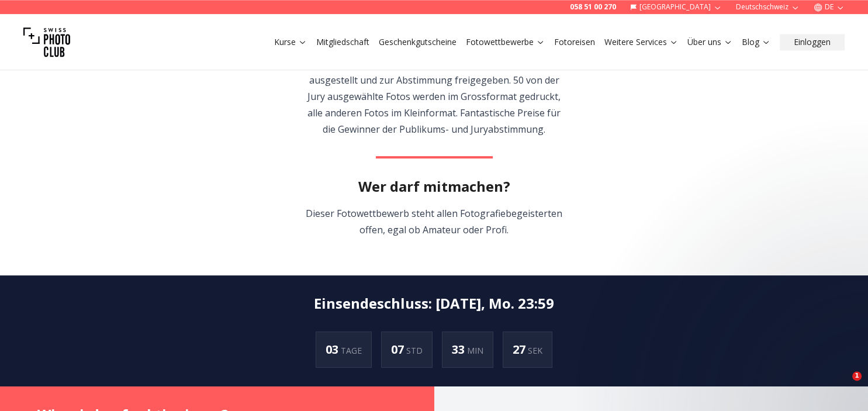  Describe the element at coordinates (520, 349) in the screenshot. I see `span: 27` at that location.